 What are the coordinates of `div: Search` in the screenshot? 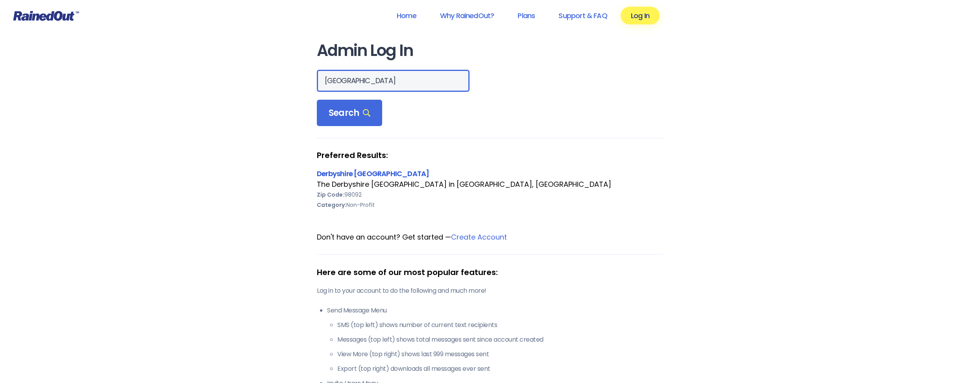 It's located at (350, 113).